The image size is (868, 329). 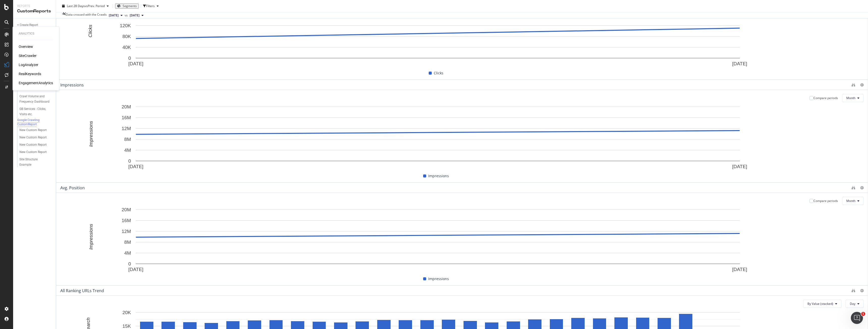 I want to click on span: Day, so click(x=853, y=303).